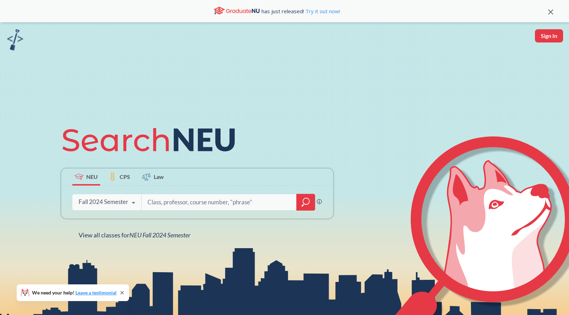  I want to click on div: Fall 2024 Semester, so click(103, 202).